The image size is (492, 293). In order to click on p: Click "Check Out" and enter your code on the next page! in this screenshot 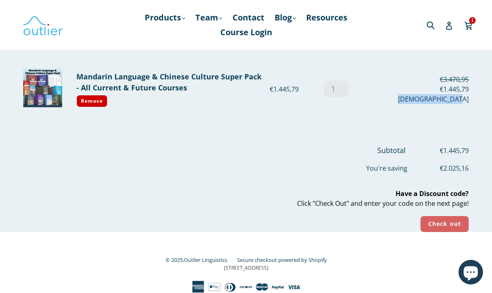, I will do `click(246, 198)`.